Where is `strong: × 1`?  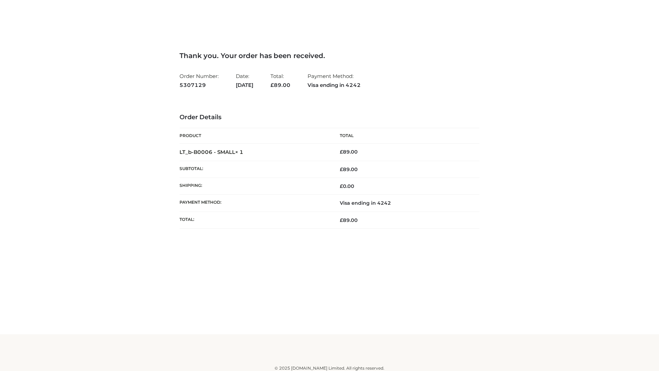 strong: × 1 is located at coordinates (239, 152).